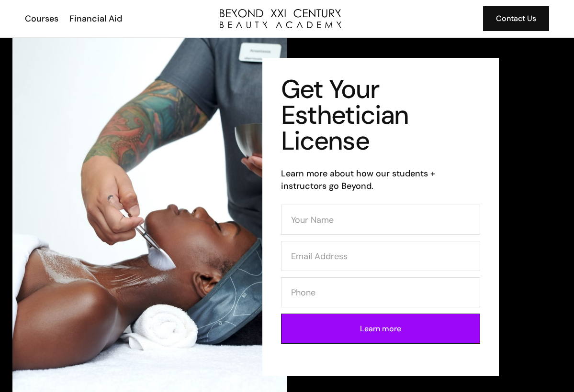 This screenshot has width=574, height=392. Describe the element at coordinates (380, 278) in the screenshot. I see `form: Contact Form (Esthi)` at that location.